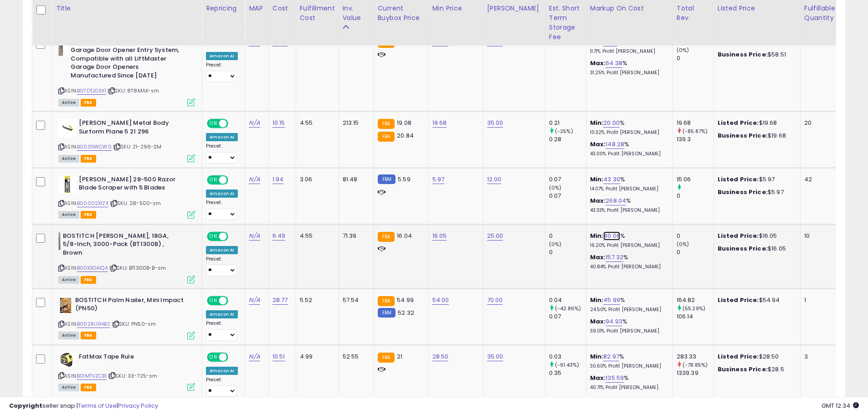 The image size is (868, 415). I want to click on div: 0.21, so click(567, 123).